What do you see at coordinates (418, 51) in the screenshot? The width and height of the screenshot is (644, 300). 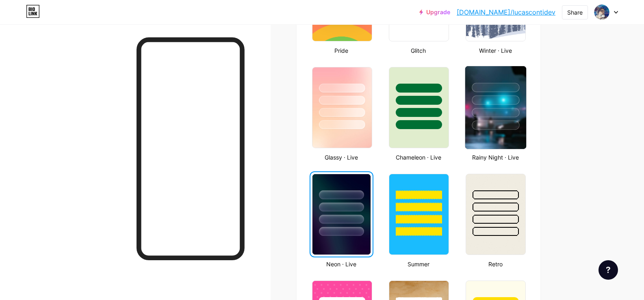 I see `div: Glitch` at bounding box center [418, 51].